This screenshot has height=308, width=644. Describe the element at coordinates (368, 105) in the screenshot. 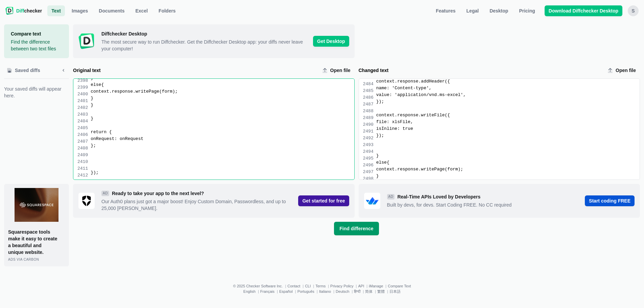

I see `div: 2487` at that location.